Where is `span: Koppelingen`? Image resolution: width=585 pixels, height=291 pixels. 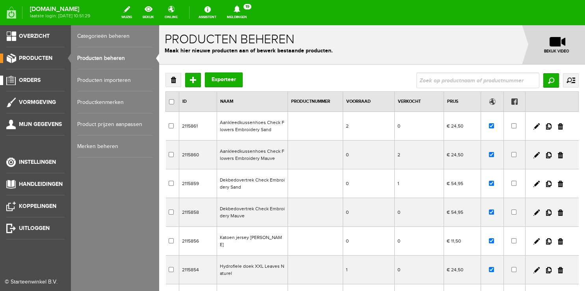
span: Koppelingen is located at coordinates (37, 206).